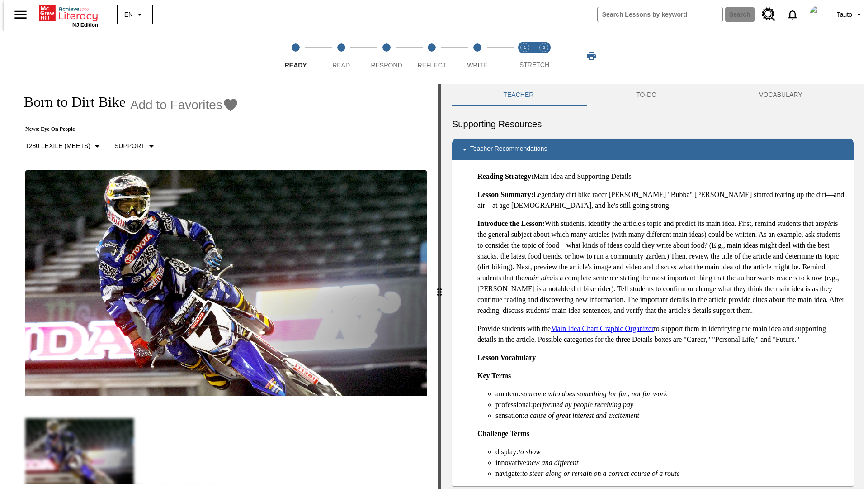 This screenshot has width=868, height=489. Describe the element at coordinates (127, 129) in the screenshot. I see `p: News: Eye On People` at that location.